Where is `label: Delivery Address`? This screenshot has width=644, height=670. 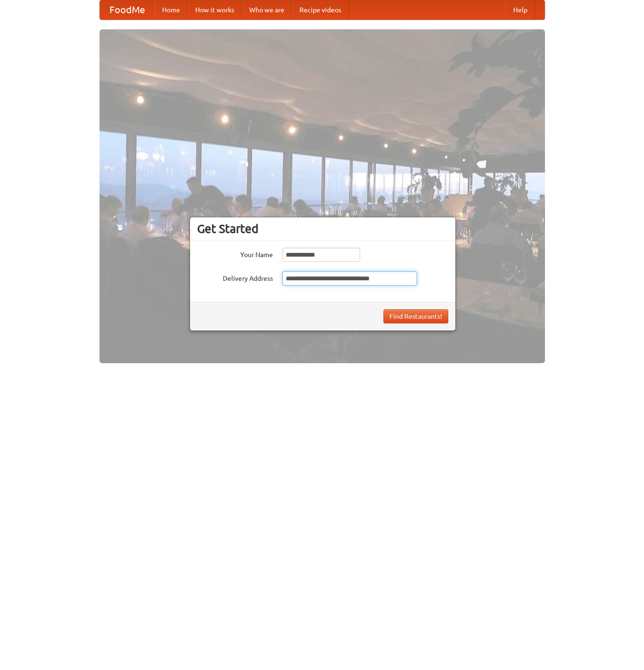 label: Delivery Address is located at coordinates (235, 277).